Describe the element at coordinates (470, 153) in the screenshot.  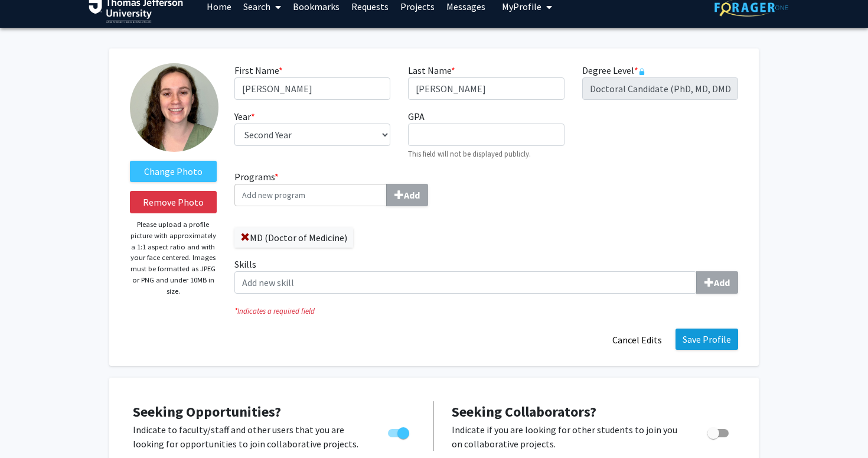
I see `small: This field will not be displayed publicly.` at that location.